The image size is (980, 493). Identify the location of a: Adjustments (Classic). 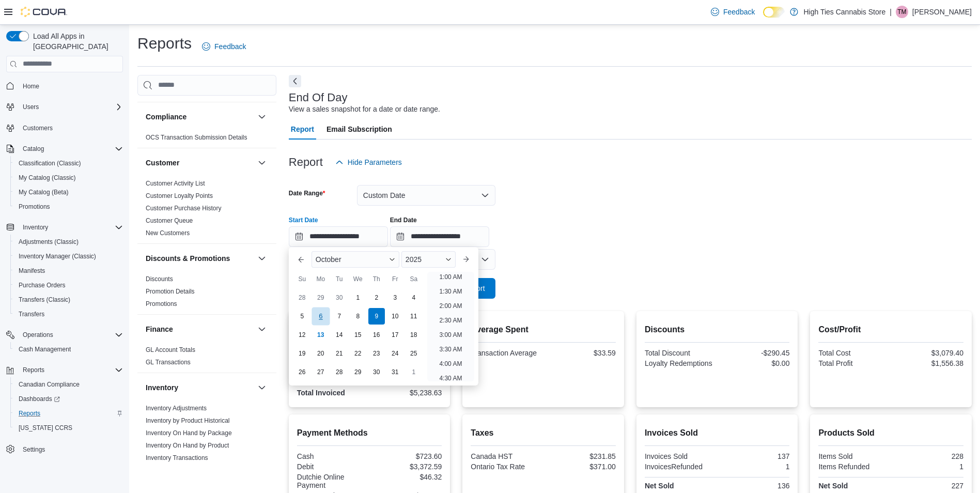
(48, 242).